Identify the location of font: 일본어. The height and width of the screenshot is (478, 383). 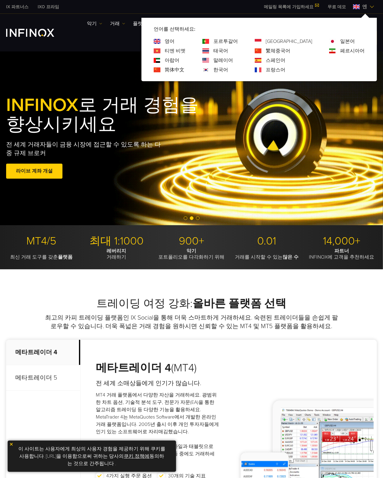
(348, 41).